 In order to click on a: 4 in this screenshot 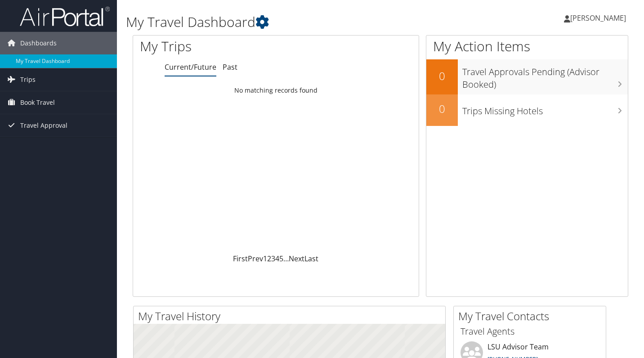, I will do `click(277, 258)`.